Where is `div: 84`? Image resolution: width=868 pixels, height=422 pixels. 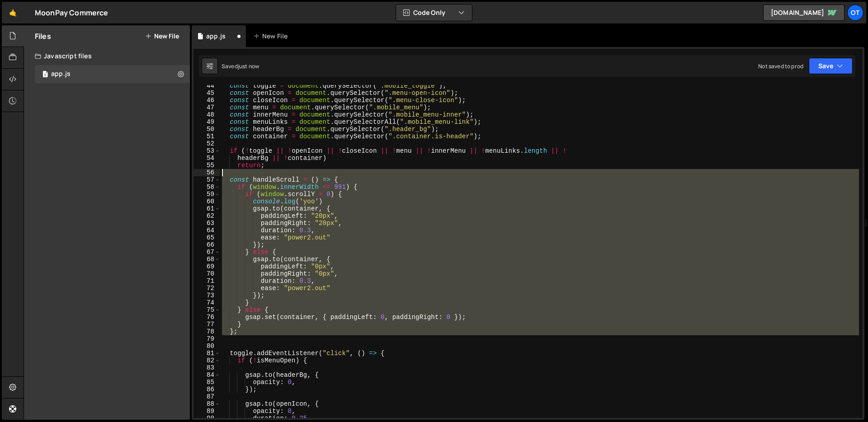 div: 84 is located at coordinates (207, 375).